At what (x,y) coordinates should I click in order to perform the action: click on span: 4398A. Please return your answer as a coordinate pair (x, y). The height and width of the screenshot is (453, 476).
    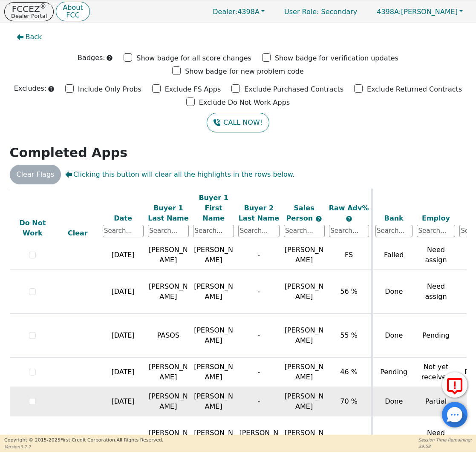
    Looking at the image, I should click on (236, 11).